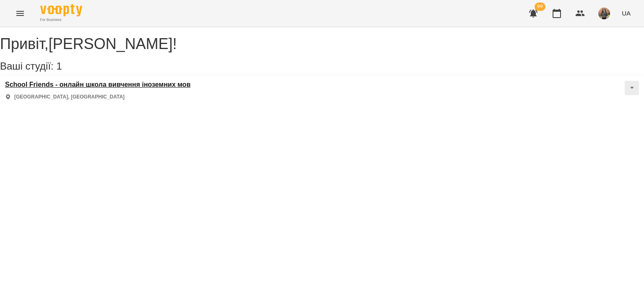 This screenshot has height=306, width=644. Describe the element at coordinates (61, 10) in the screenshot. I see `img: Voopty Logo` at that location.